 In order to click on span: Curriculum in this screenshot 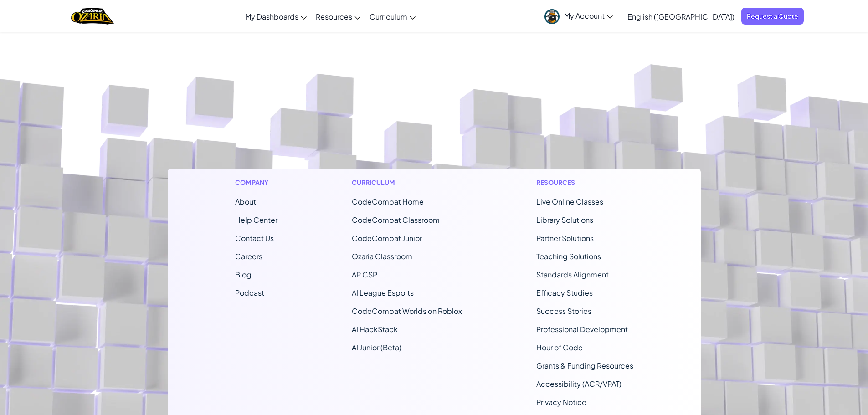, I will do `click(388, 17)`.